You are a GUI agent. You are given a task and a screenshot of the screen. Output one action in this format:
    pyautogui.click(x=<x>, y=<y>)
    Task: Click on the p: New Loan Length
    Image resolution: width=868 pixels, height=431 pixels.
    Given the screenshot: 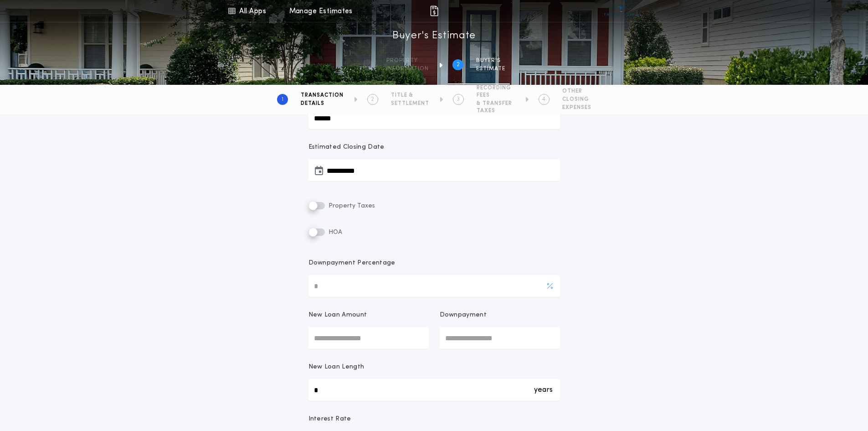 What is the action you would take?
    pyautogui.click(x=337, y=367)
    